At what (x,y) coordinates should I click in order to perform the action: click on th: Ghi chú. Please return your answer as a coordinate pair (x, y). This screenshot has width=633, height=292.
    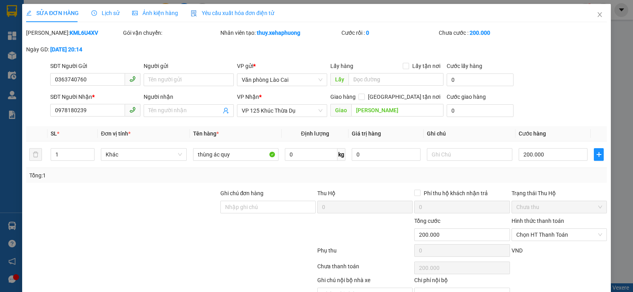
    Looking at the image, I should click on (470, 134).